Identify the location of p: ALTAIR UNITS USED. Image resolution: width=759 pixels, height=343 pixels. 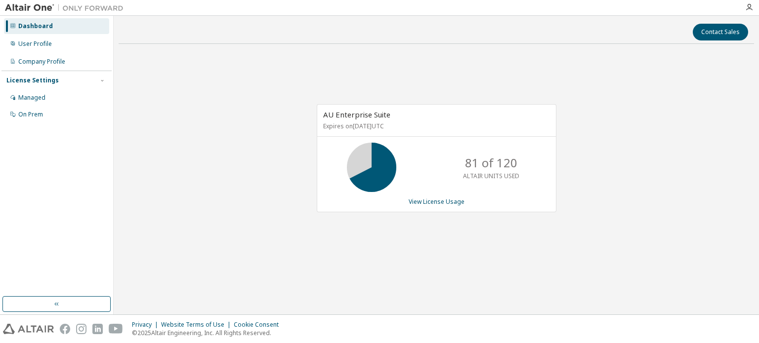
(491, 176).